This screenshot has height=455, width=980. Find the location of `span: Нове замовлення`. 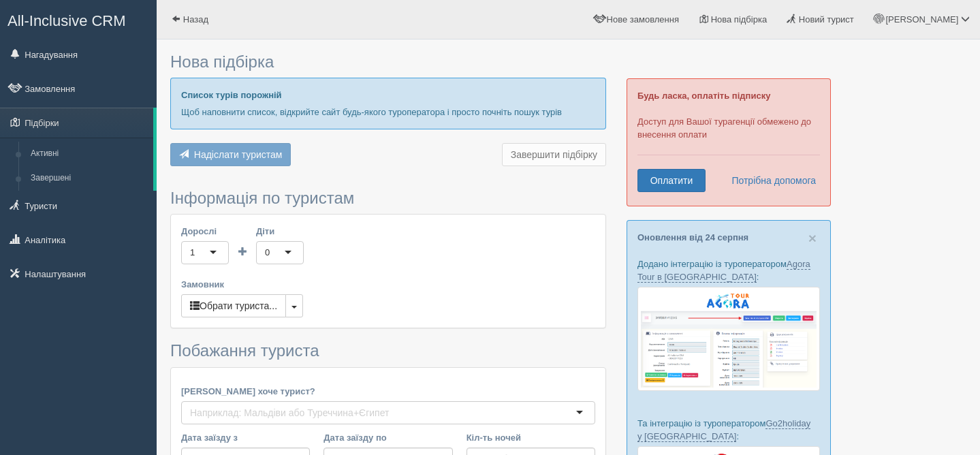

span: Нове замовлення is located at coordinates (643, 19).